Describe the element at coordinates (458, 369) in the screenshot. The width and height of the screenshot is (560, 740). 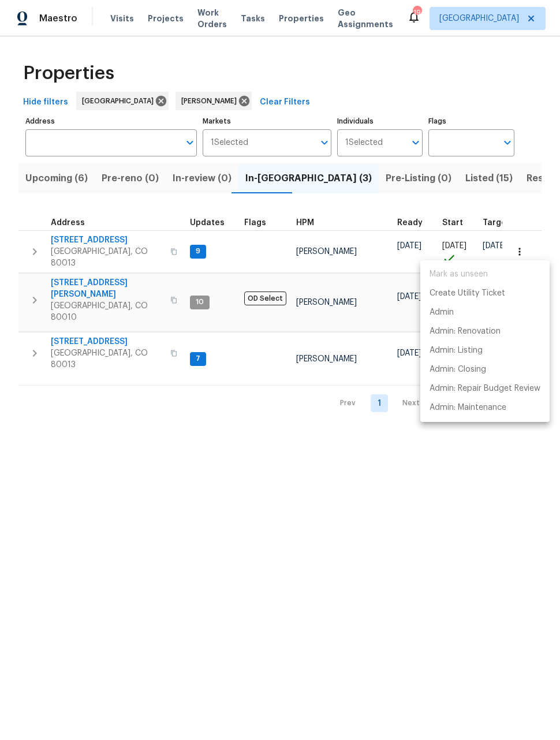
I see `p: Admin: Closing` at that location.